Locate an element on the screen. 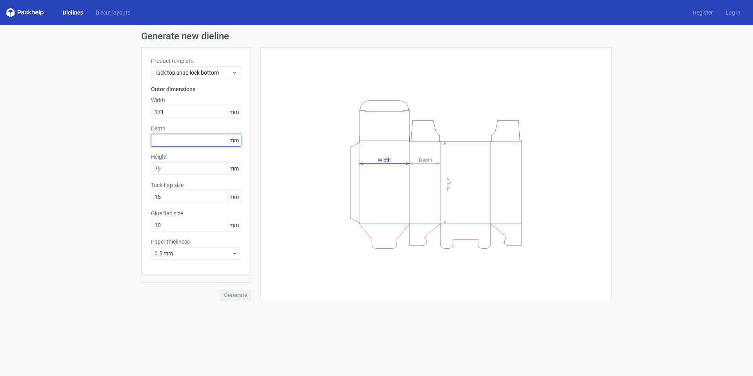 The image size is (753, 376). span: Tuck top snap lock bottom is located at coordinates (193, 73).